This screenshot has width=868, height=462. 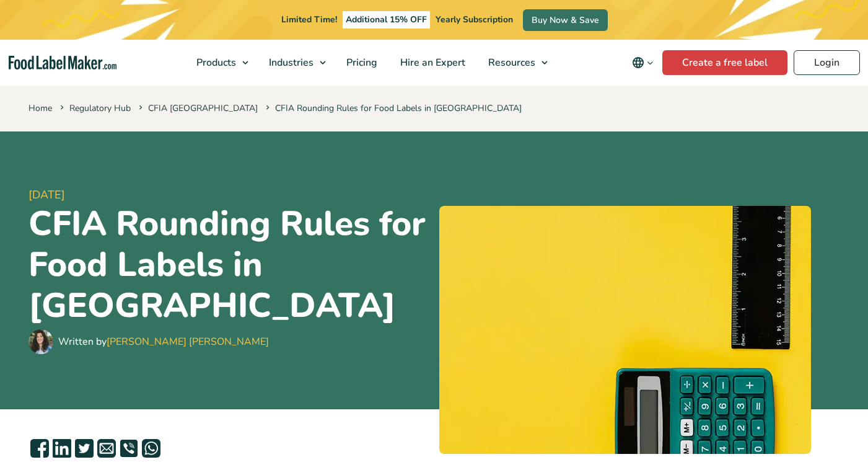 I want to click on span: Industries, so click(x=290, y=63).